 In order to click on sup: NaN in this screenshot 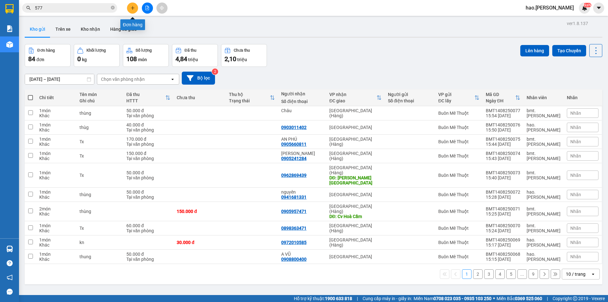, I will do `click(587, 5)`.